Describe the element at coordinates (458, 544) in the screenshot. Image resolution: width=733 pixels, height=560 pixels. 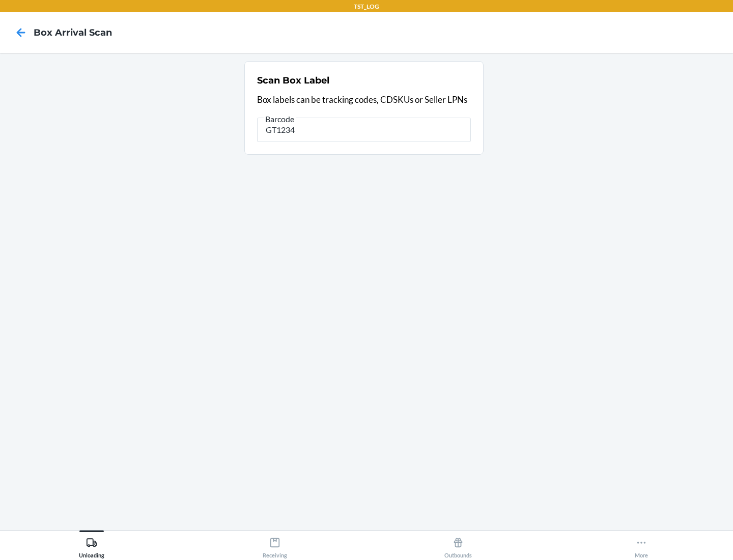
I see `button: Outbounds` at that location.